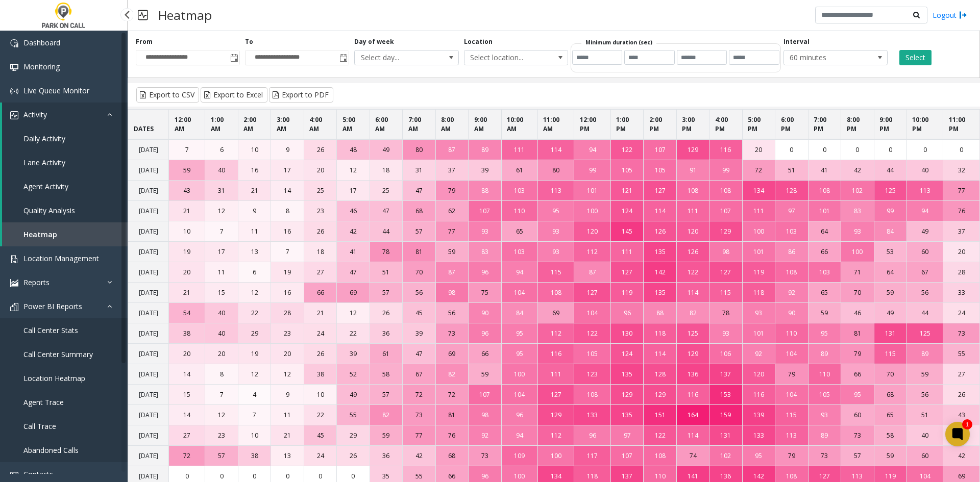 The height and width of the screenshot is (482, 980). Describe the element at coordinates (419, 314) in the screenshot. I see `td: 45` at that location.